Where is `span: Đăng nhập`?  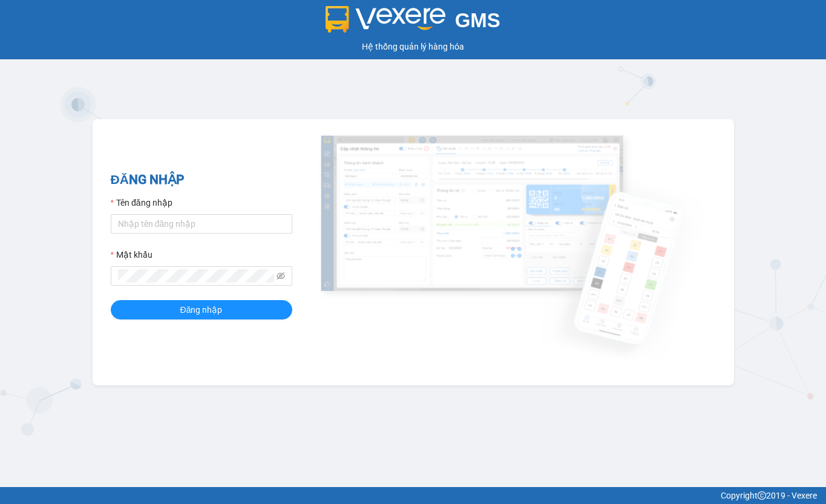
span: Đăng nhập is located at coordinates (202, 310).